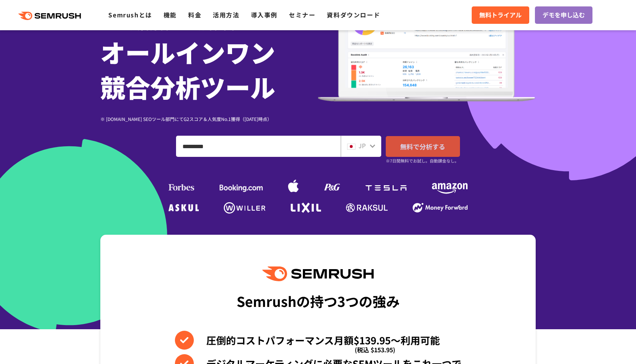 Image resolution: width=636 pixels, height=364 pixels. What do you see at coordinates (353, 15) in the screenshot?
I see `a: 資料ダウンロード` at bounding box center [353, 15].